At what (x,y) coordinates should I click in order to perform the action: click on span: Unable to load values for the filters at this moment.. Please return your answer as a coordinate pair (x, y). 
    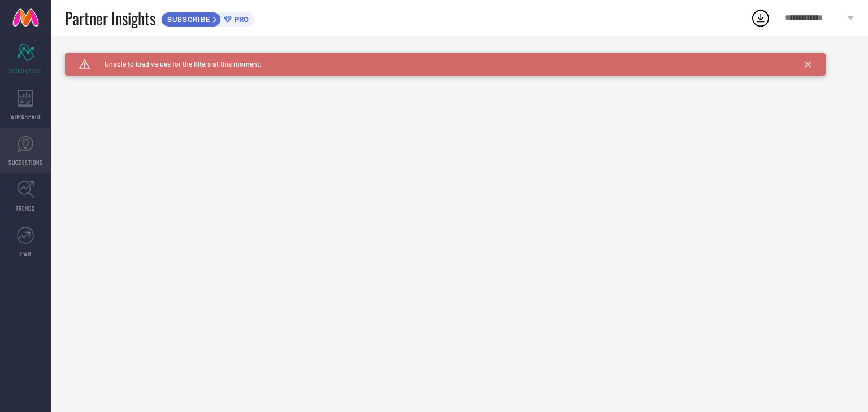
    Looking at the image, I should click on (176, 65).